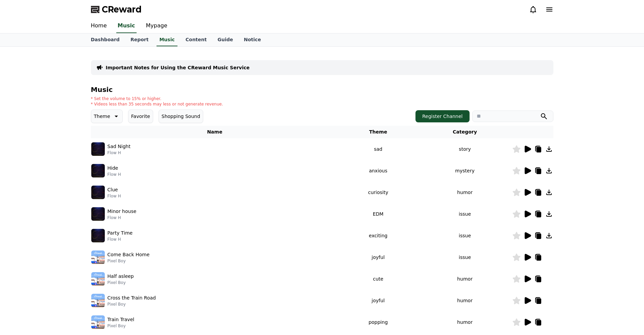 The height and width of the screenshot is (335, 644). I want to click on td: EDM, so click(378, 214).